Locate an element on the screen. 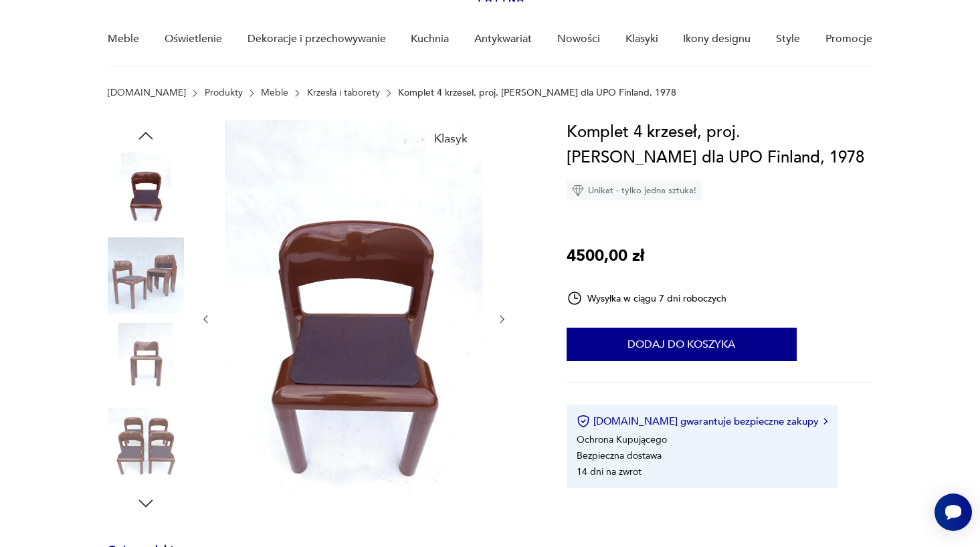  button: Dodaj do koszyka is located at coordinates (682, 344).